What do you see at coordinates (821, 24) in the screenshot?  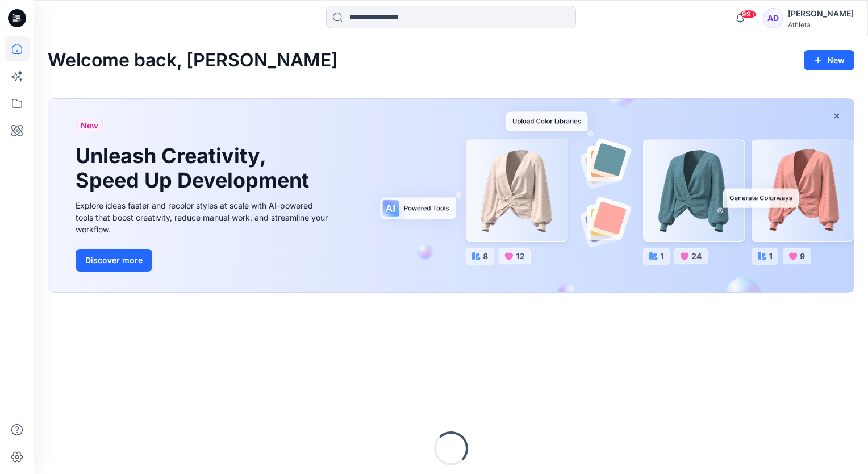 I see `div: Athleta` at bounding box center [821, 24].